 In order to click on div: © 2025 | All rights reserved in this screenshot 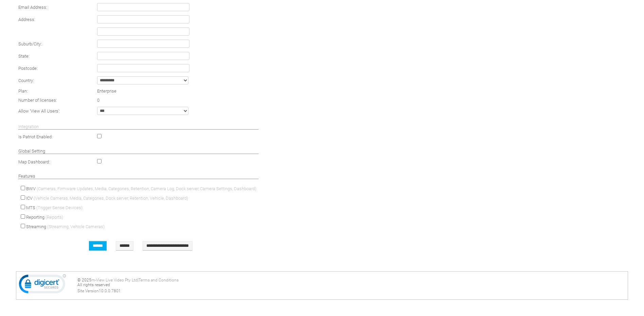, I will do `click(351, 286)`.